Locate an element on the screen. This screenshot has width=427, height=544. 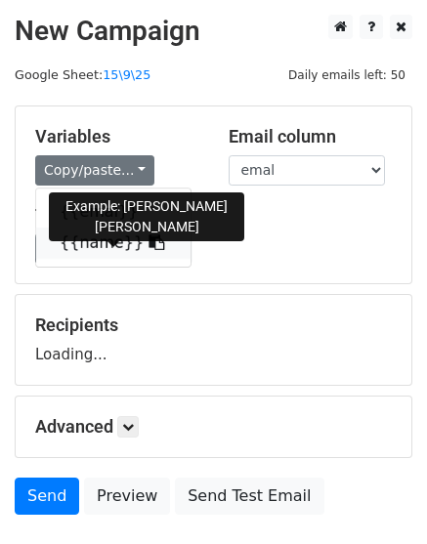
a: {{name}} is located at coordinates (113, 243).